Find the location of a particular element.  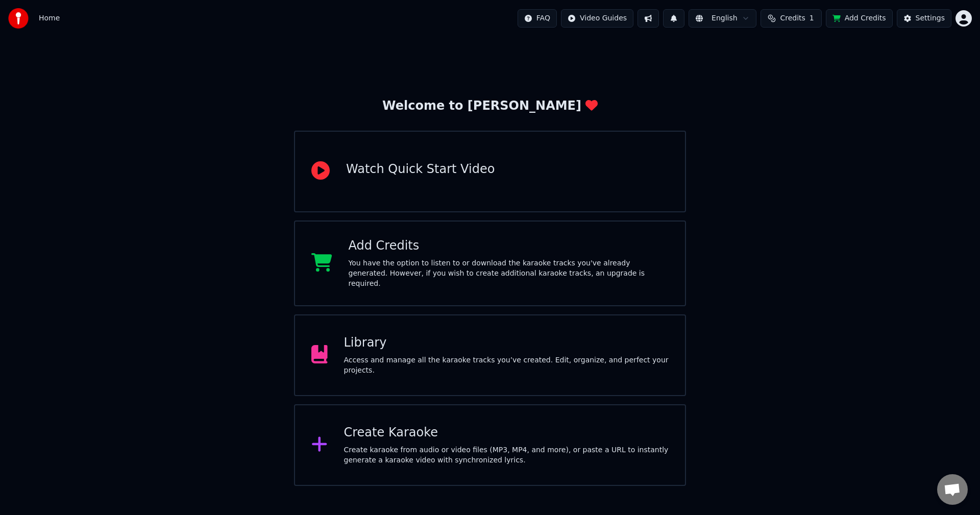

button: FAQ is located at coordinates (537, 18).